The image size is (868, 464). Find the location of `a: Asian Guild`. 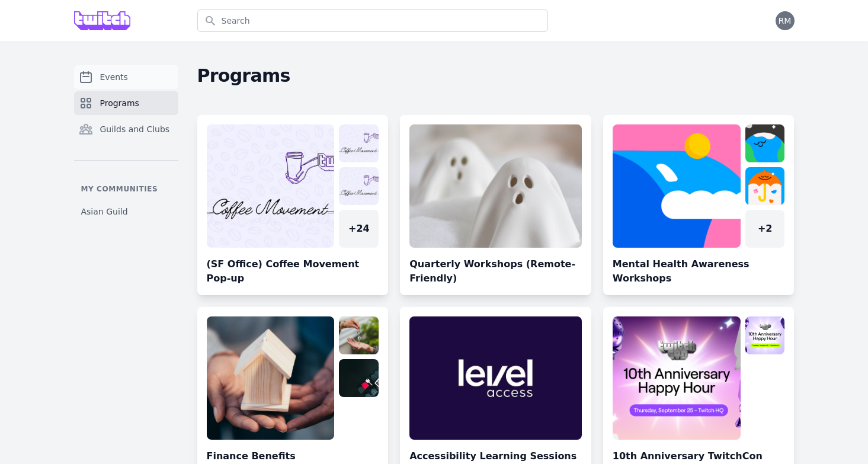

a: Asian Guild is located at coordinates (127, 212).